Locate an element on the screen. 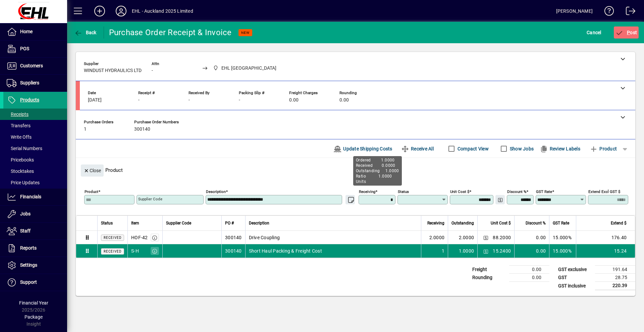  span: Package is located at coordinates (34, 317).